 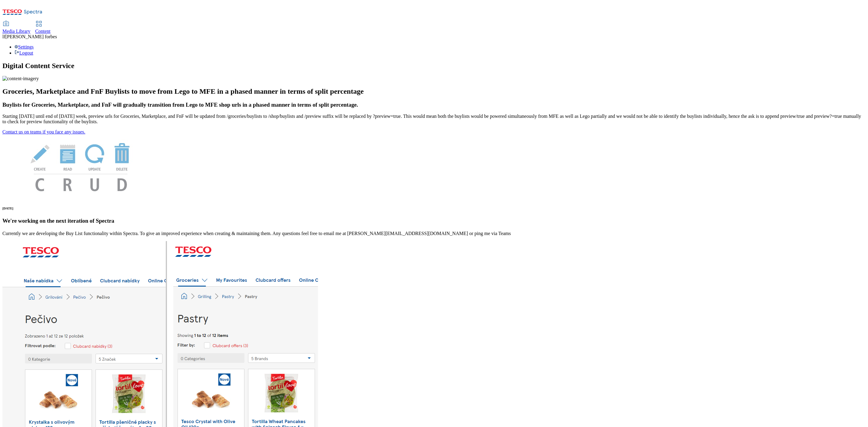 I want to click on a: Media Library, so click(x=16, y=28).